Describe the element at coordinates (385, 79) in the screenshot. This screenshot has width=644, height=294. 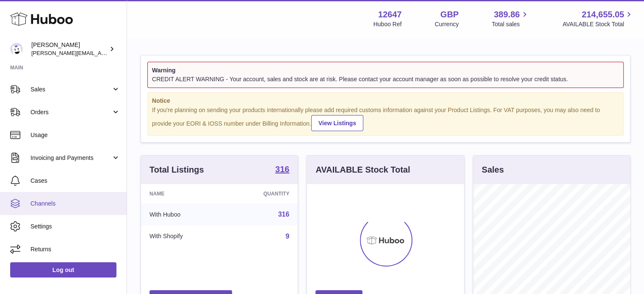
I see `div: CREDIT ALERT WARNING - Your account, sales and stock are at risk. Please contact your account man...` at that location.